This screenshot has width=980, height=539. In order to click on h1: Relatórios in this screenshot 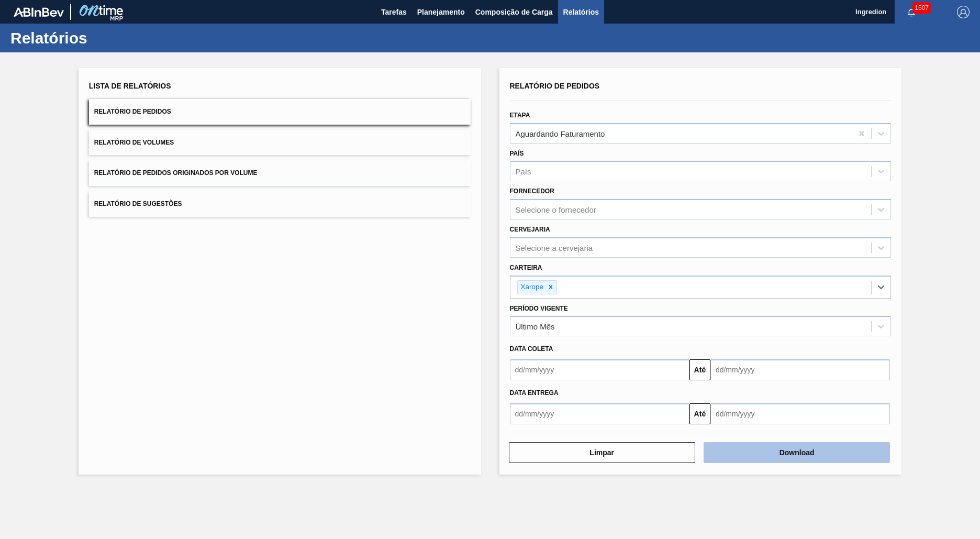, I will do `click(103, 38)`.